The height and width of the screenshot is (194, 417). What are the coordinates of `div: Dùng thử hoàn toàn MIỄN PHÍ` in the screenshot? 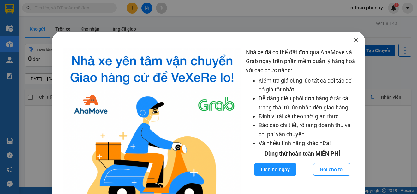 It's located at (302, 154).